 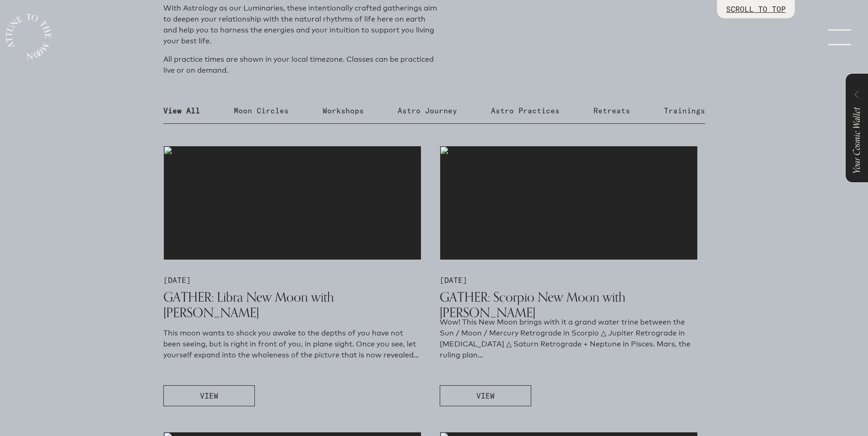 What do you see at coordinates (300, 65) in the screenshot?
I see `p: All practice times are shown in your local timezone. Classes can be practiced live or on demand.` at bounding box center [300, 65].